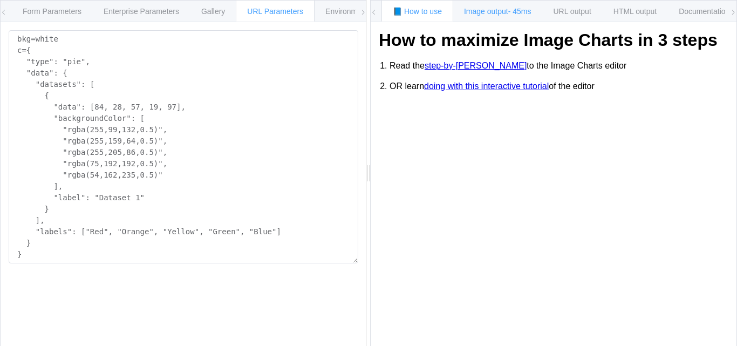  What do you see at coordinates (497, 11) in the screenshot?
I see `span: Image output` at bounding box center [497, 11].